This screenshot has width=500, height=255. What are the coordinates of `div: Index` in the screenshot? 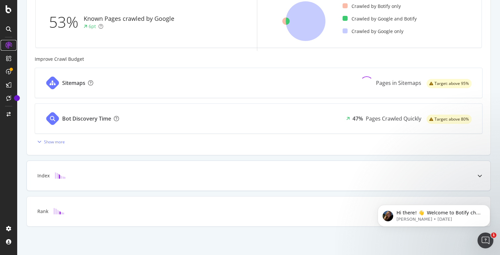 It's located at (43, 176).